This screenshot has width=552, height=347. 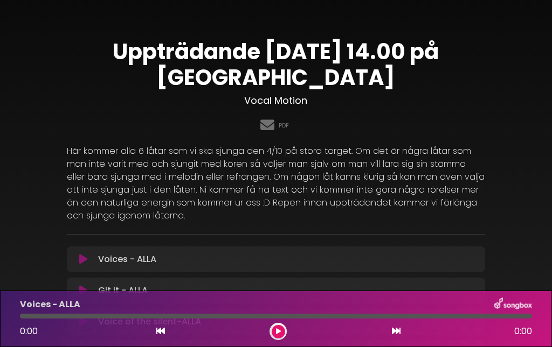 What do you see at coordinates (123, 291) in the screenshot?
I see `p: Git it - ALLA` at bounding box center [123, 291].